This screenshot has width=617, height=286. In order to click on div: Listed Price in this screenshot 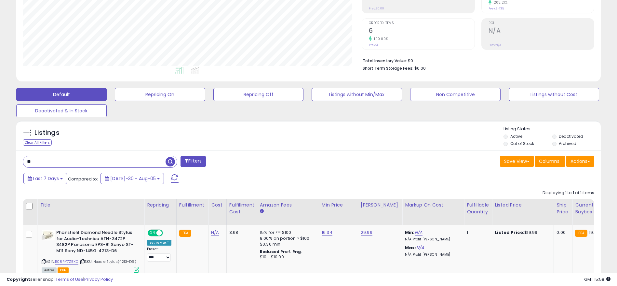, I will do `click(523, 205)`.